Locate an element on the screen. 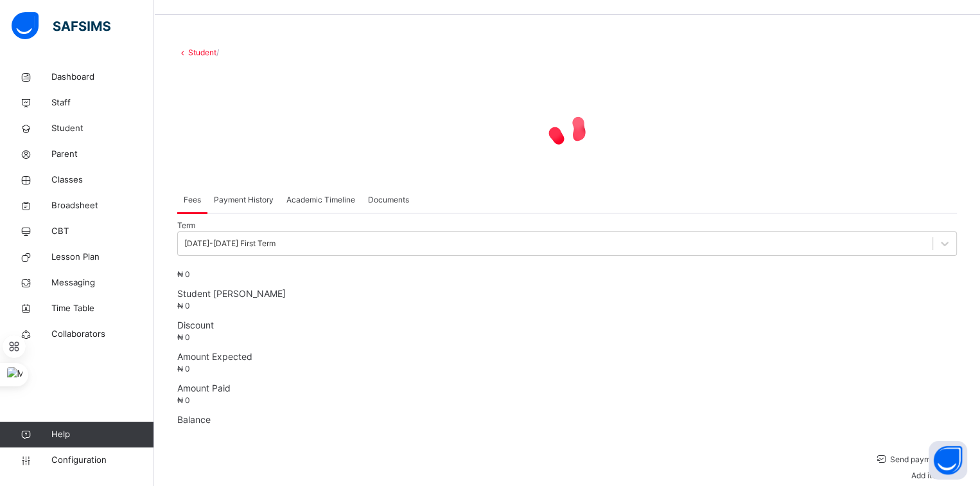 The height and width of the screenshot is (486, 980). span: Help is located at coordinates (102, 435).